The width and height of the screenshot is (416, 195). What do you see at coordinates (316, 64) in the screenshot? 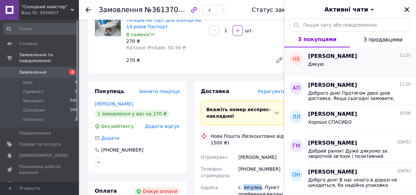
I see `span: Дякую` at bounding box center [316, 64].